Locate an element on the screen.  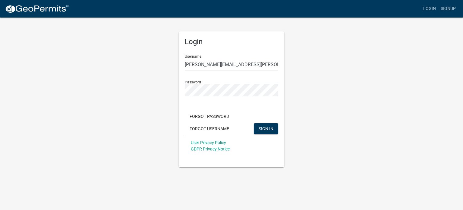
a: GDPR Privacy Notice is located at coordinates (210, 149).